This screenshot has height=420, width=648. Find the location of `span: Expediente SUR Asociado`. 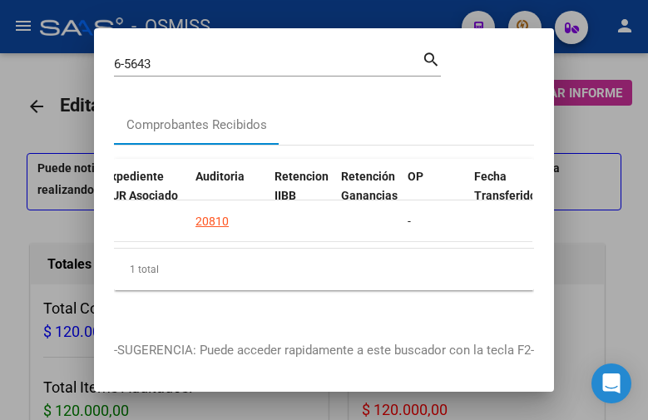

span: Expediente SUR Asociado is located at coordinates (140, 185).